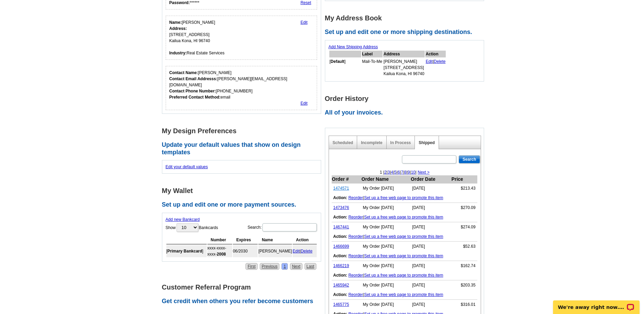  I want to click on b: Primary Bankcard, so click(185, 251).